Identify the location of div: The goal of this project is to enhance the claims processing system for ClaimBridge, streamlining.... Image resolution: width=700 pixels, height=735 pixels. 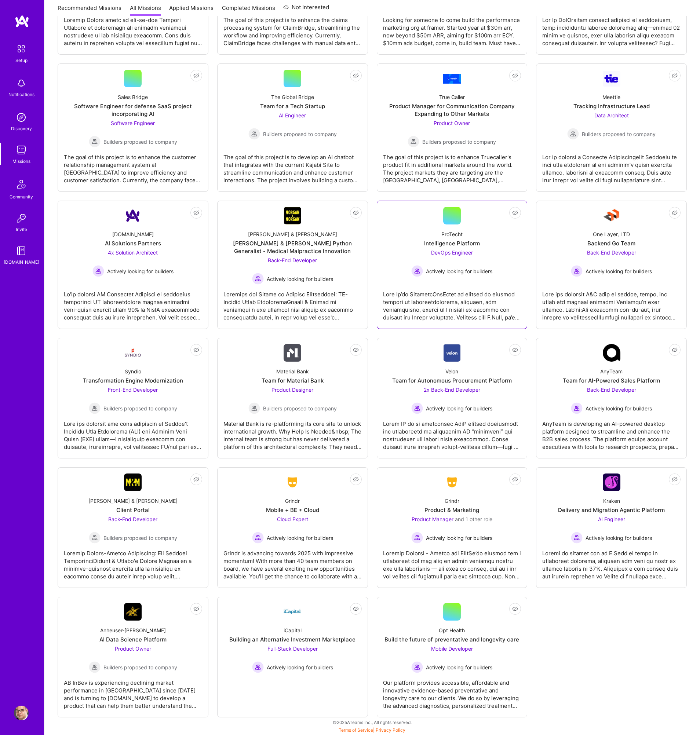
(292, 28).